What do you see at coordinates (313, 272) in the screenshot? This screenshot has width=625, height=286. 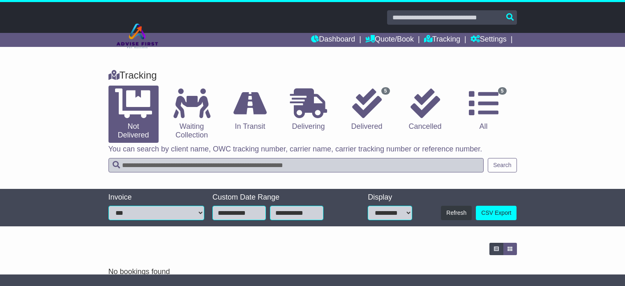 I see `div: No bookings found` at bounding box center [313, 272].